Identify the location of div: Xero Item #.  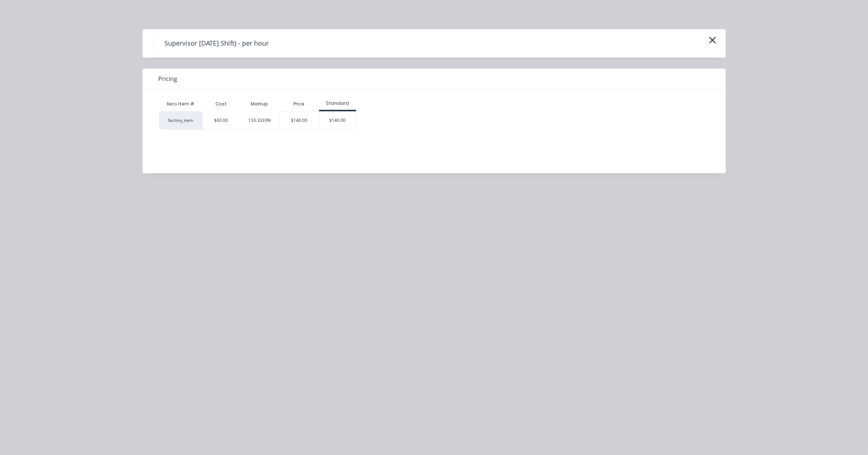
(181, 104).